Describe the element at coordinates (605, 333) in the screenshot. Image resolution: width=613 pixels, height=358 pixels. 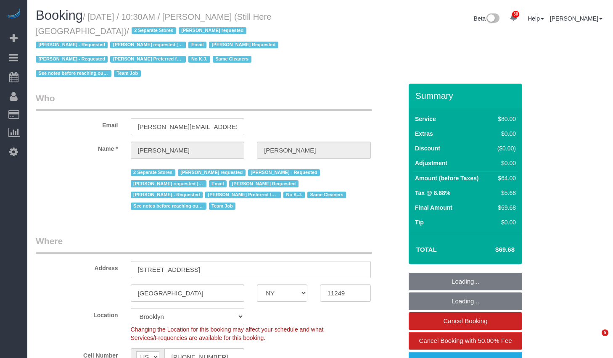
I see `span: 5` at that location.